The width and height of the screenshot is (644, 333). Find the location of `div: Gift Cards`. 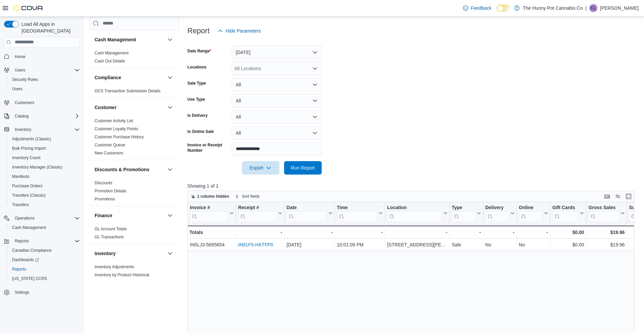

div: Gift Cards is located at coordinates (565, 207).